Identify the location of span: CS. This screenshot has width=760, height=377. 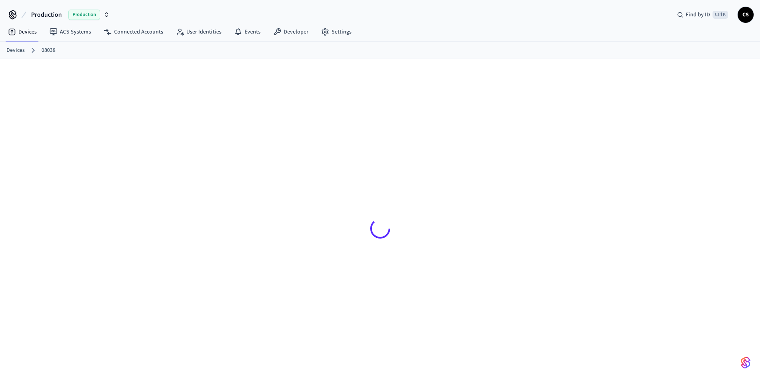
(746, 15).